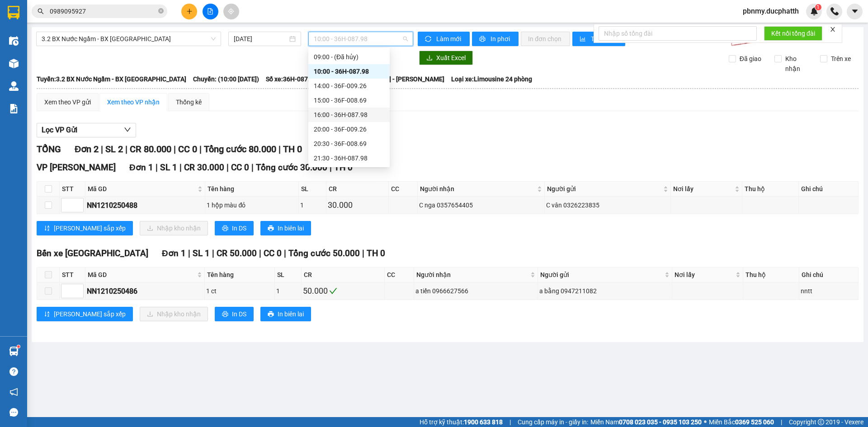 This screenshot has height=427, width=868. Describe the element at coordinates (481, 205) in the screenshot. I see `div: C nga 0357654405` at that location.